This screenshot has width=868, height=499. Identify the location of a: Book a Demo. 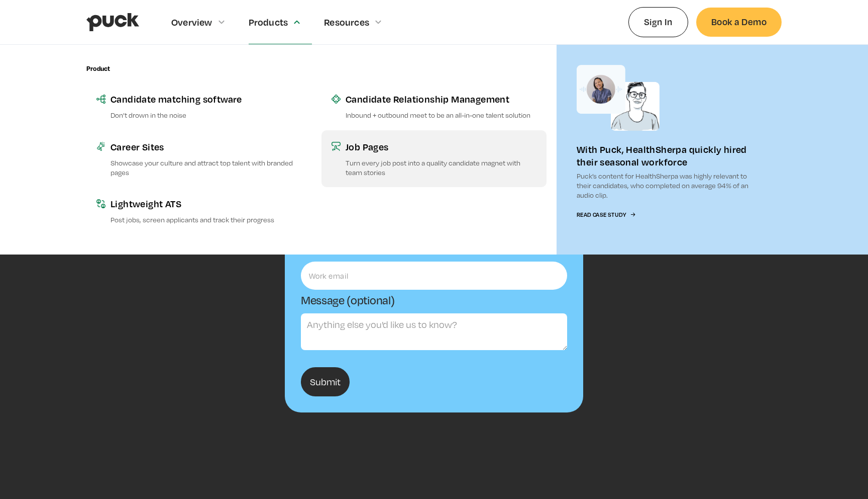
(739, 22).